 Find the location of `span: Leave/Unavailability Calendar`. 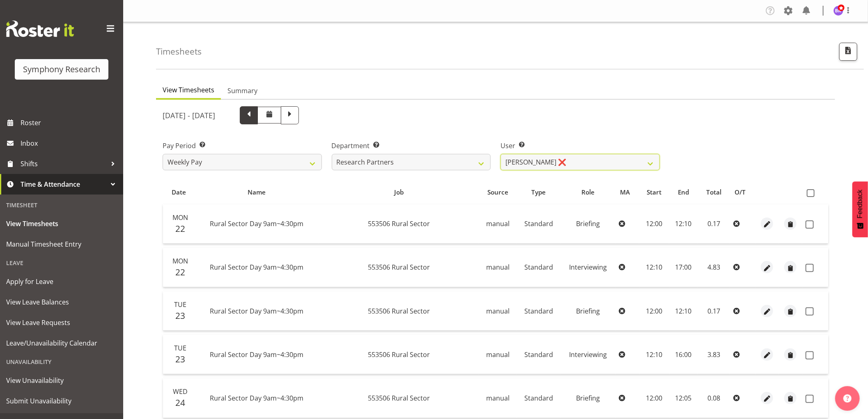

span: Leave/Unavailability Calendar is located at coordinates (62, 343).